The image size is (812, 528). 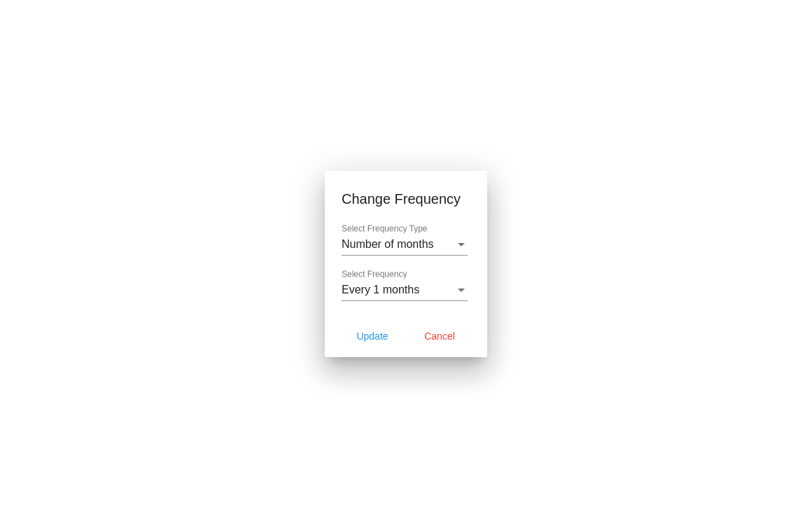 I want to click on span: Every 1 months, so click(x=380, y=289).